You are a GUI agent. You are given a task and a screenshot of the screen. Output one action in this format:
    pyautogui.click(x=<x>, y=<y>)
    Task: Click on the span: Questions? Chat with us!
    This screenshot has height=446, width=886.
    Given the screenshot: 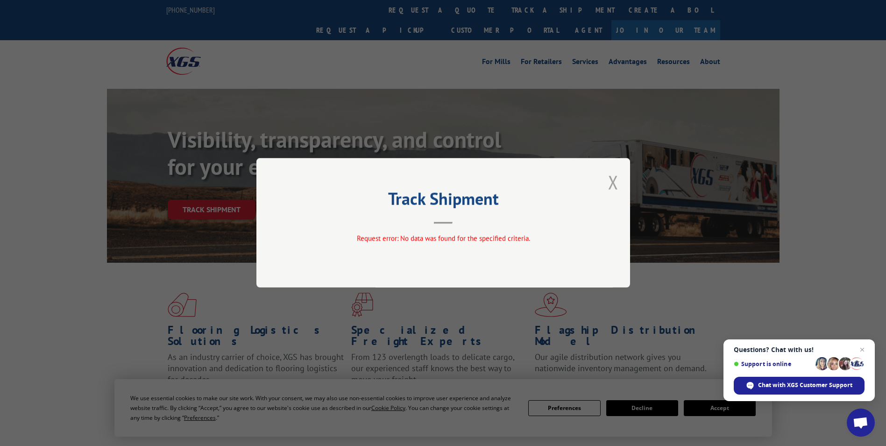 What is the action you would take?
    pyautogui.click(x=800, y=350)
    